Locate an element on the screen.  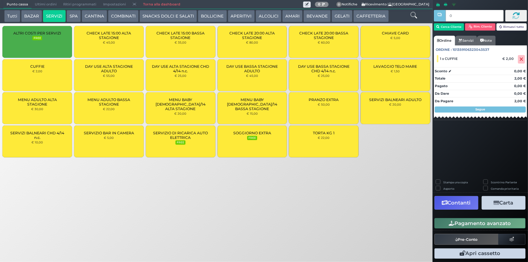
span: 0 is located at coordinates (339, 5).